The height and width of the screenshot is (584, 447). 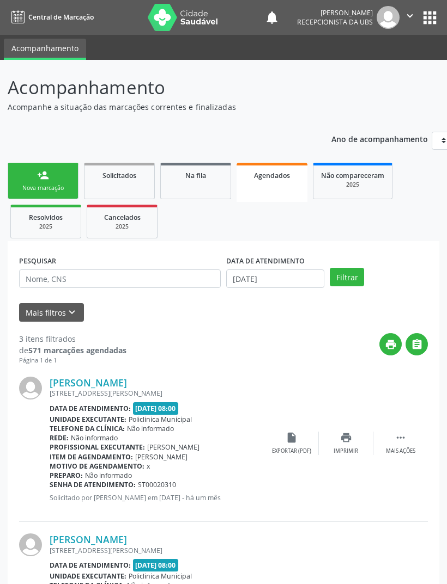 What do you see at coordinates (158, 88) in the screenshot?
I see `p: Acompanhamento` at bounding box center [158, 88].